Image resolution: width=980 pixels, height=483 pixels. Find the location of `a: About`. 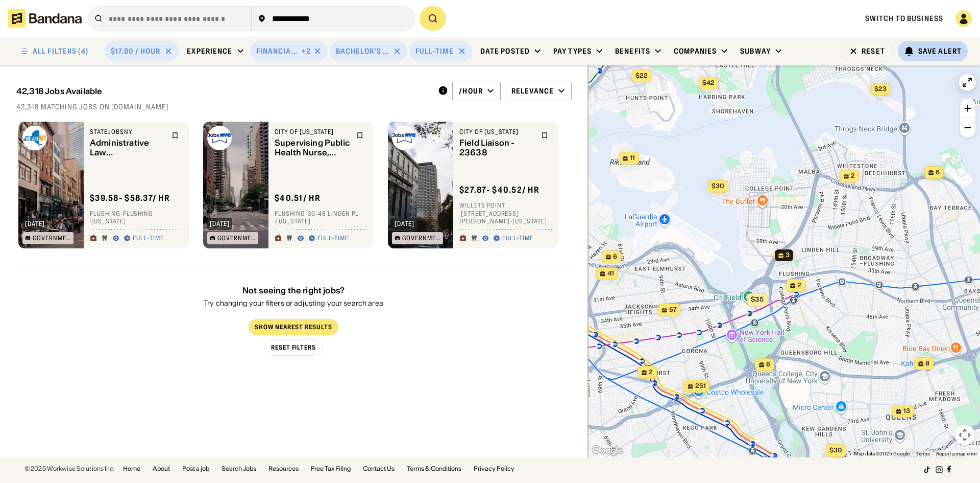

a: About is located at coordinates (161, 469).